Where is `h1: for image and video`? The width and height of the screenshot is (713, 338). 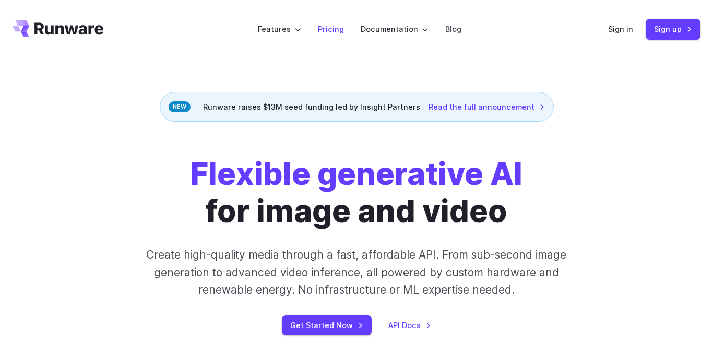 h1: for image and video is located at coordinates (356, 192).